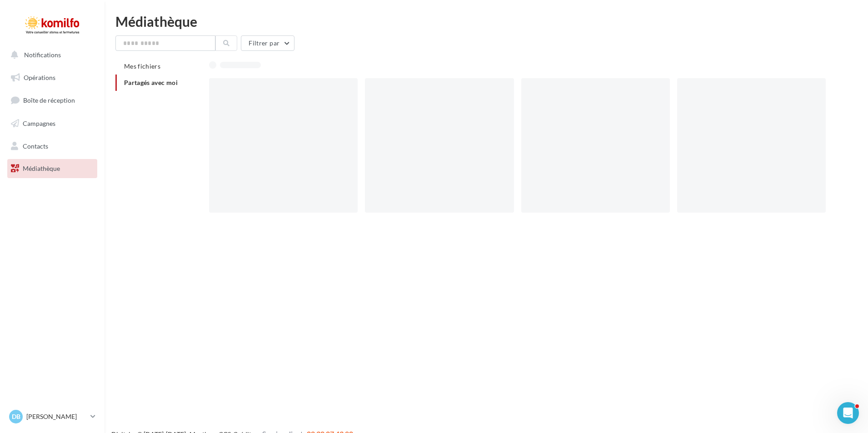  I want to click on span: DB, so click(16, 417).